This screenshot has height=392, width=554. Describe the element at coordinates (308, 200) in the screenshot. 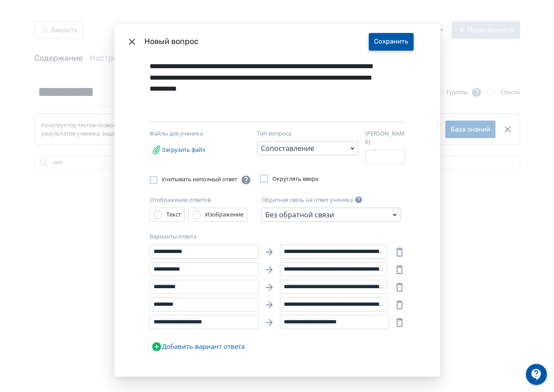

I see `label: Обратная связь на ответ ученика` at that location.